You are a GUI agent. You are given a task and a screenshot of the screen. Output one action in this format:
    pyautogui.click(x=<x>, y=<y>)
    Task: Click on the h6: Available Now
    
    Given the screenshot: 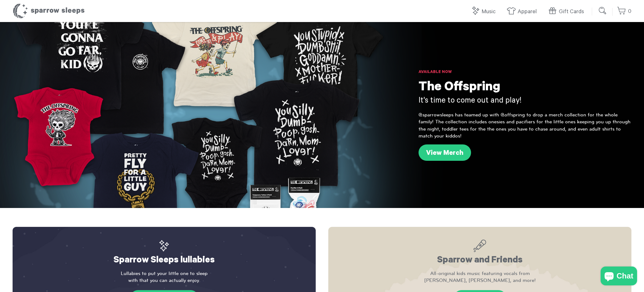 What is the action you would take?
    pyautogui.click(x=525, y=72)
    